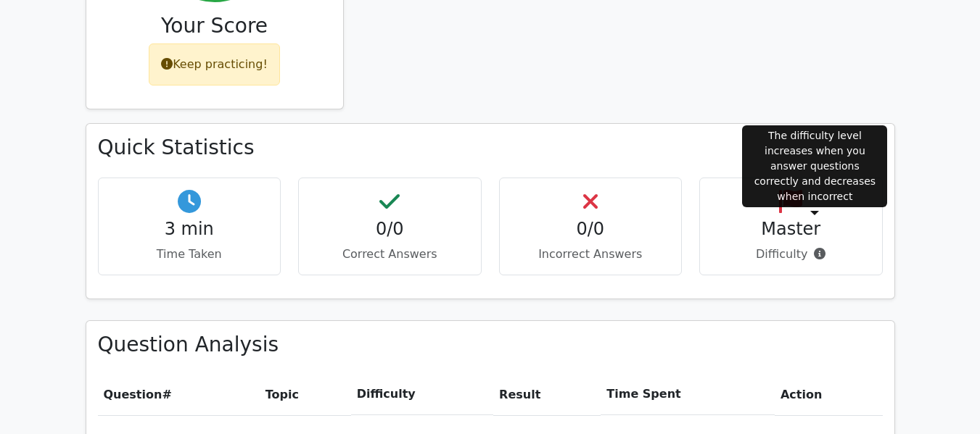  Describe the element at coordinates (547, 394) in the screenshot. I see `th: Result` at that location.